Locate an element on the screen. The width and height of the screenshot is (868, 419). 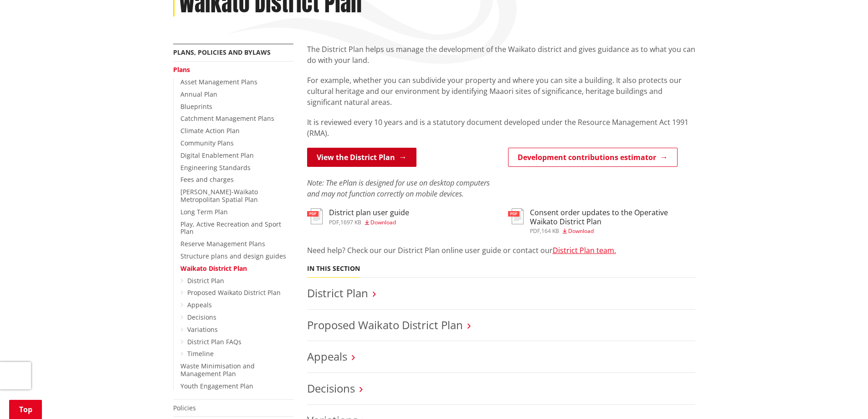
a: Community Plans is located at coordinates (207, 143).